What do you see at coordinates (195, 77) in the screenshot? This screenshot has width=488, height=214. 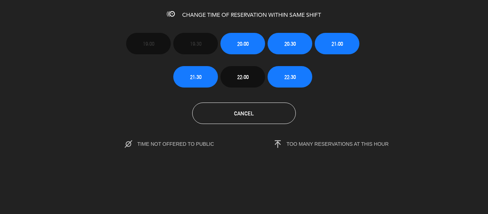 I see `button: 21:30` at bounding box center [195, 77].